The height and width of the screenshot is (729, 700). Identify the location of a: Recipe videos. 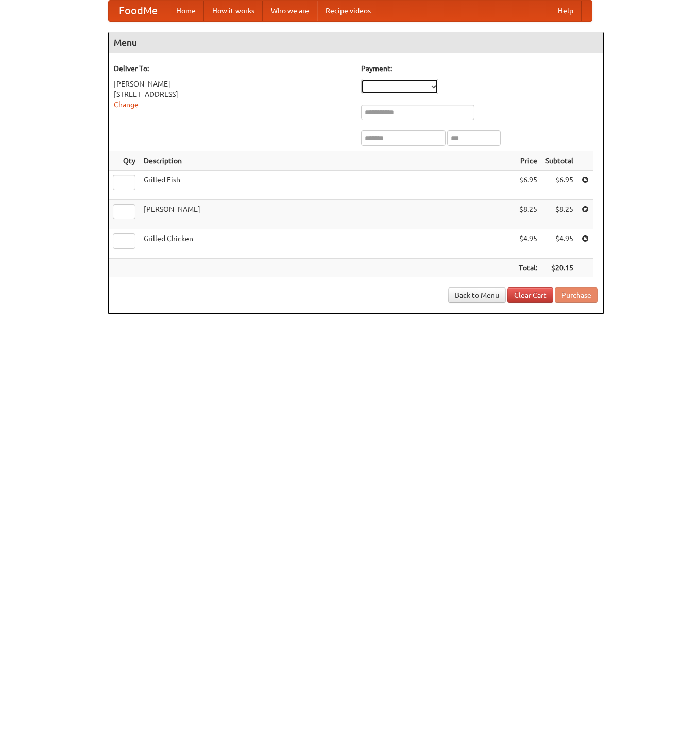
(348, 10).